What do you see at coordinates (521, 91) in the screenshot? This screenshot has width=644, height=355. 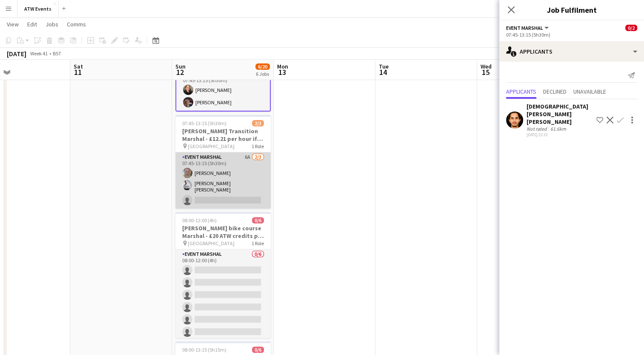 I see `span: Applicants` at bounding box center [521, 91].